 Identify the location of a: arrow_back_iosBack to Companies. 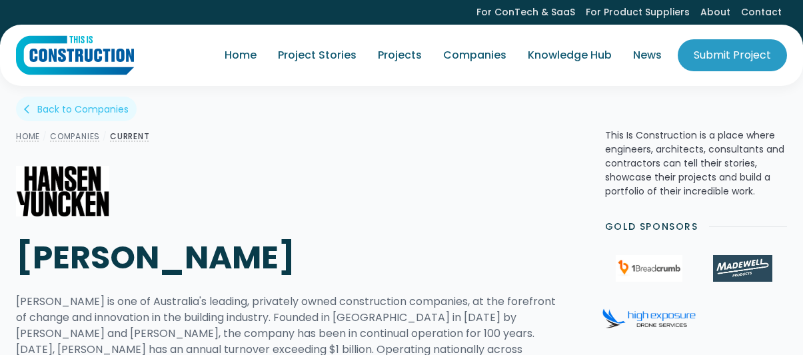
(76, 109).